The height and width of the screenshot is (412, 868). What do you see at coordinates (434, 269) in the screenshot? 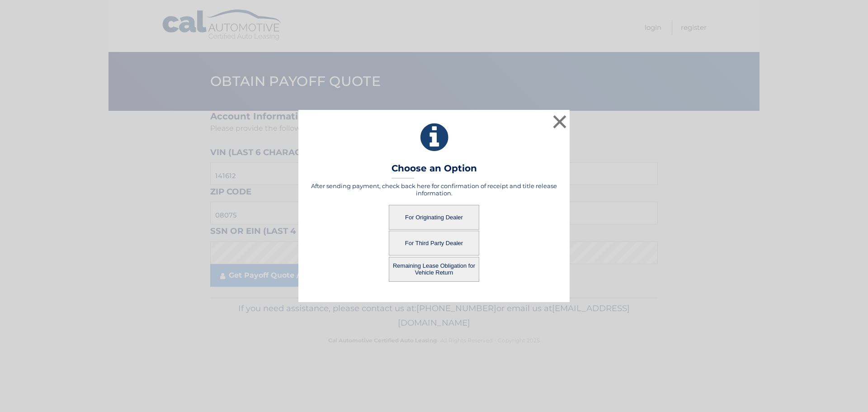
I see `button: Remaining Lease Obligation for Vehicle Return` at bounding box center [434, 269].